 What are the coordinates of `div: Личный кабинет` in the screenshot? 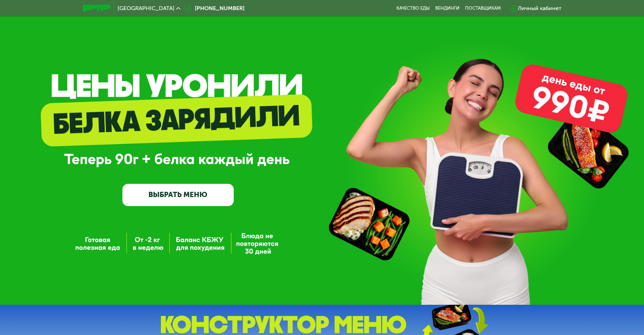 It's located at (540, 8).